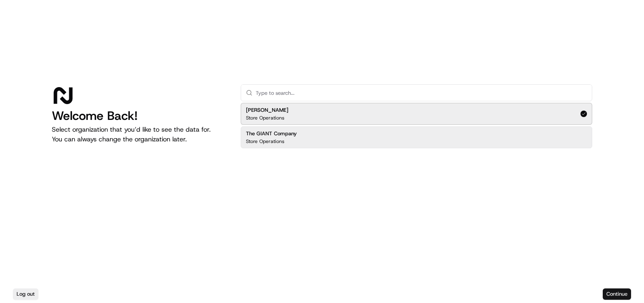  What do you see at coordinates (416, 125) in the screenshot?
I see `div: Suggestions` at bounding box center [416, 125].